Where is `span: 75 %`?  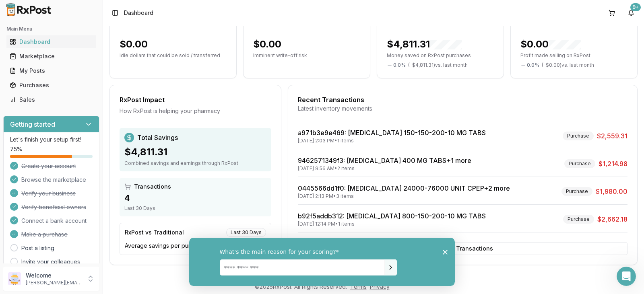 span: 75 % is located at coordinates (16, 149).